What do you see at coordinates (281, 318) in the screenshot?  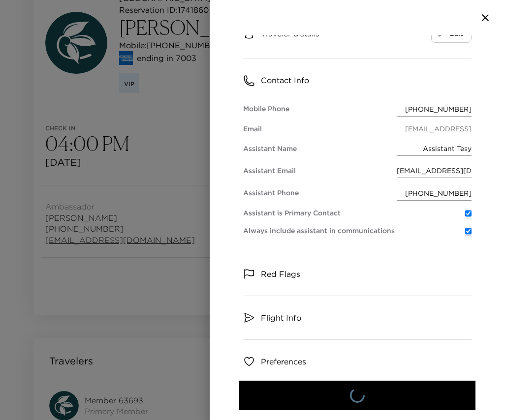 I see `span: Flight Info` at bounding box center [281, 318].